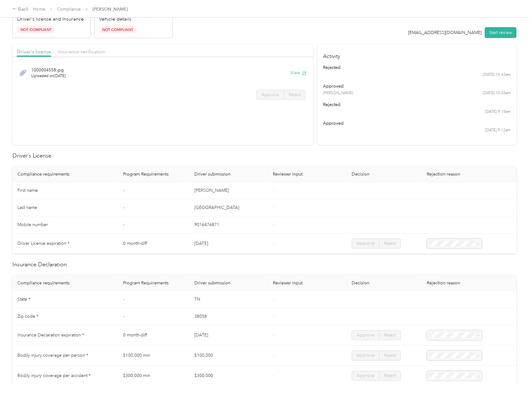  What do you see at coordinates (115, 20) in the screenshot?
I see `p: Vehicle details` at bounding box center [115, 20].